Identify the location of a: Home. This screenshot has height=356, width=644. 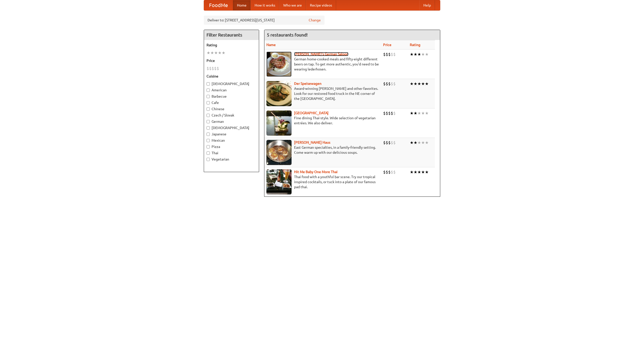
(242, 5).